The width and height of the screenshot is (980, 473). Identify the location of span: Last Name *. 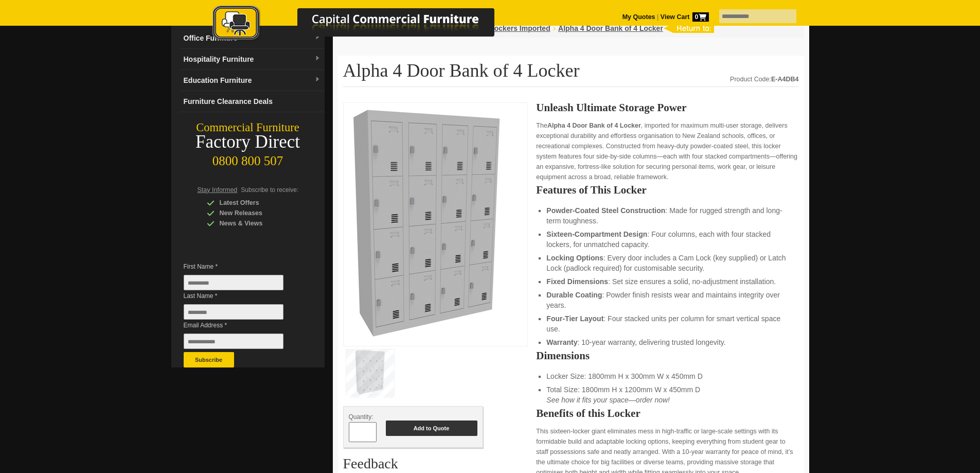
(242, 296).